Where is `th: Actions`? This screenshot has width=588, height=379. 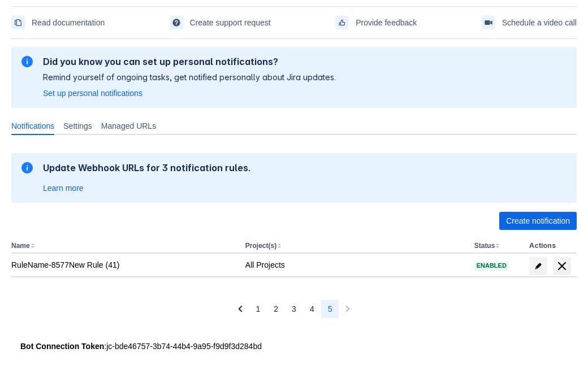 th: Actions is located at coordinates (551, 246).